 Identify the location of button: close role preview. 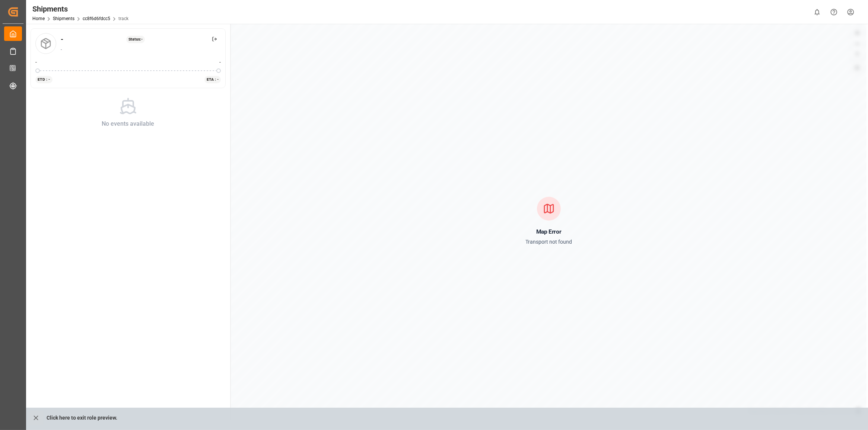
(36, 418).